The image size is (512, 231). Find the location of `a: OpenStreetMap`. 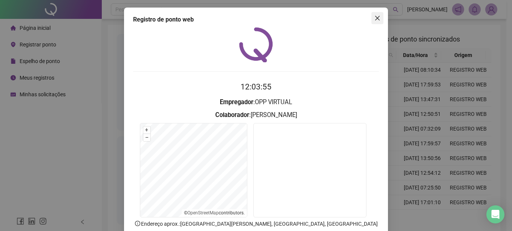

a: OpenStreetMap is located at coordinates (203, 213).